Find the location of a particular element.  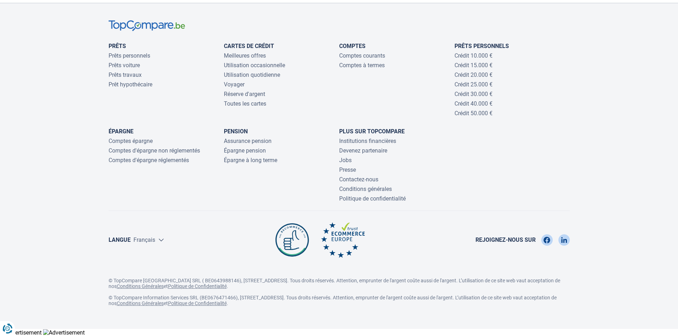

a: Utilisation occasionnelle is located at coordinates (254, 65).